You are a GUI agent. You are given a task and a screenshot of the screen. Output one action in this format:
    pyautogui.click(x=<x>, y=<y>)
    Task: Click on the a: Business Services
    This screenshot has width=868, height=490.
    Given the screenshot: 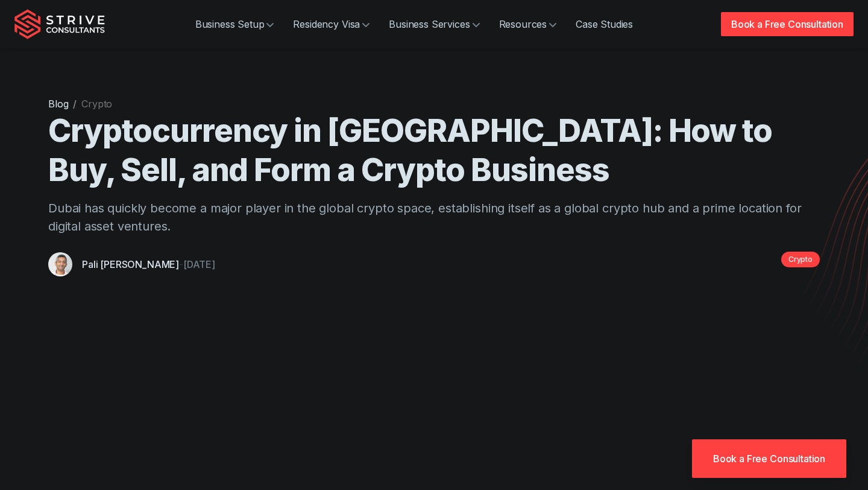 What is the action you would take?
    pyautogui.click(x=434, y=24)
    